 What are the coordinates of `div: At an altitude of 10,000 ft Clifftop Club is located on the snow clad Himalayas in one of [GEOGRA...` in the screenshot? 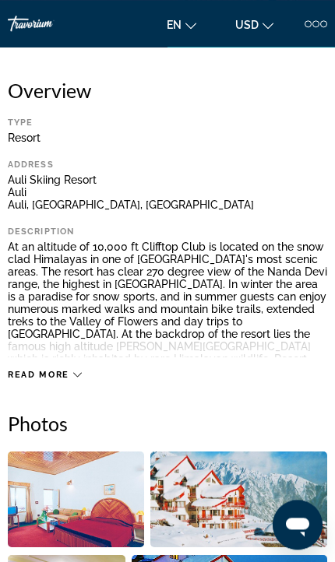 It's located at (167, 299).